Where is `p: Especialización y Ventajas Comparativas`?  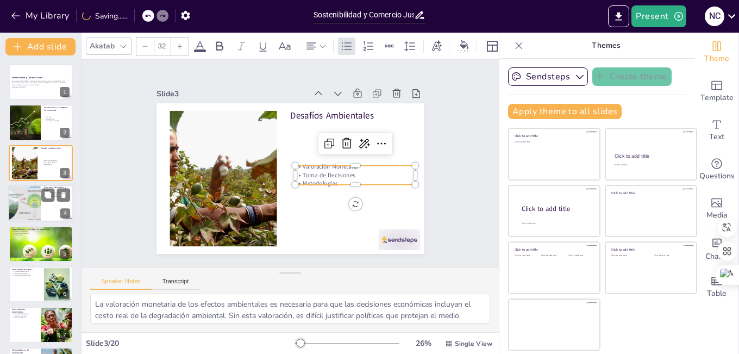 p: Especialización y Ventajas Comparativas is located at coordinates (41, 229).